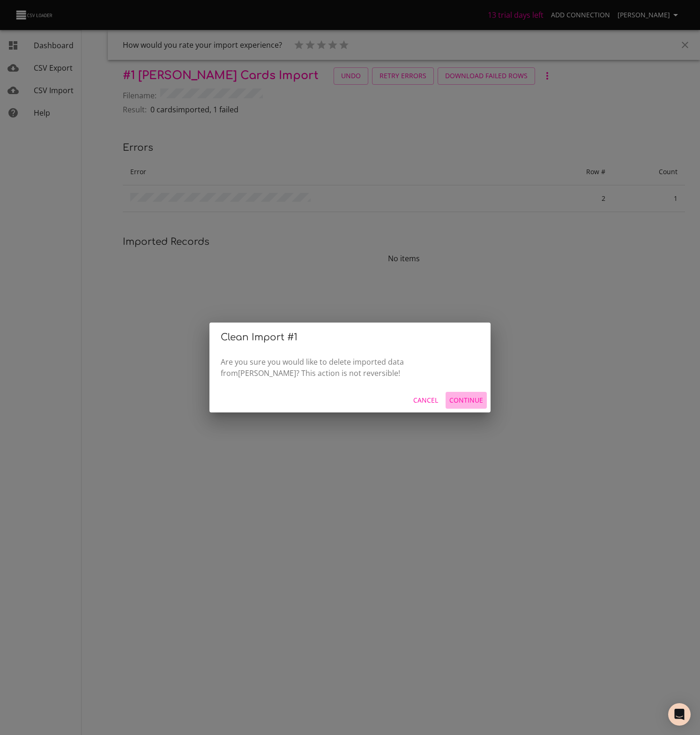 The image size is (700, 735). I want to click on div: Open Intercom Messenger, so click(680, 715).